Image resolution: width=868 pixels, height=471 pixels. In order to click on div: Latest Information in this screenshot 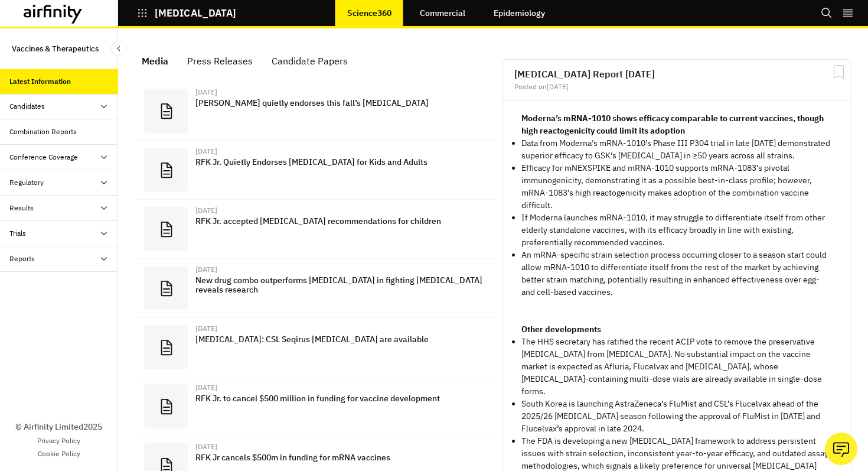, I will do `click(40, 81)`.